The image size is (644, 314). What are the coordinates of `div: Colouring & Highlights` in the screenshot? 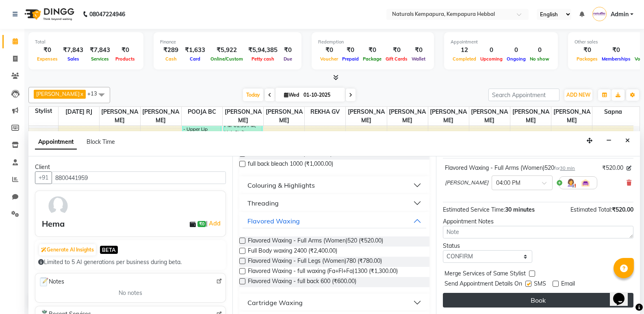 It's located at (281, 185).